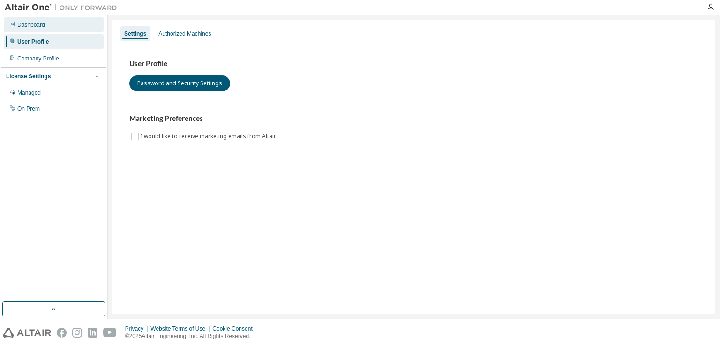 This screenshot has width=720, height=346. Describe the element at coordinates (135, 34) in the screenshot. I see `div: Settings` at that location.